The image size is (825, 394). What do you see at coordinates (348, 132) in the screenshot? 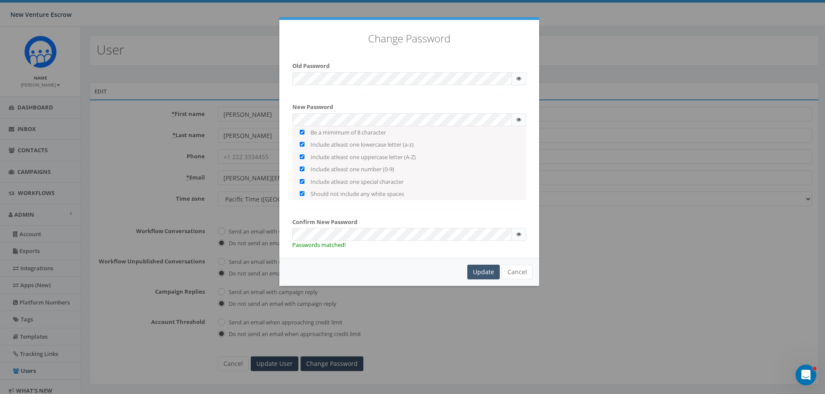
I see `label: Be a mimimum of 8 character` at bounding box center [348, 132].